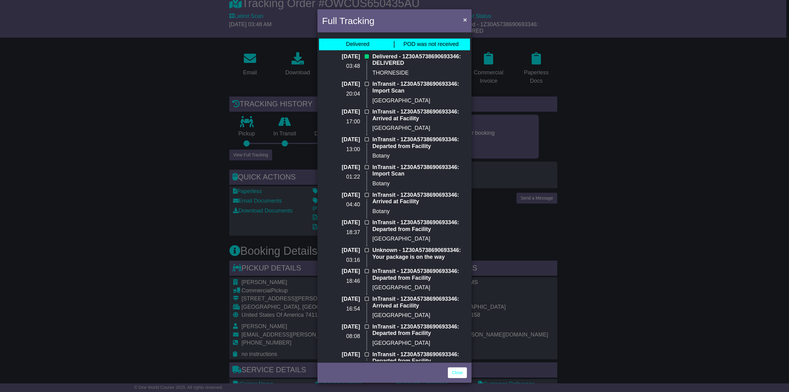  I want to click on p: 07:46, so click(341, 364).